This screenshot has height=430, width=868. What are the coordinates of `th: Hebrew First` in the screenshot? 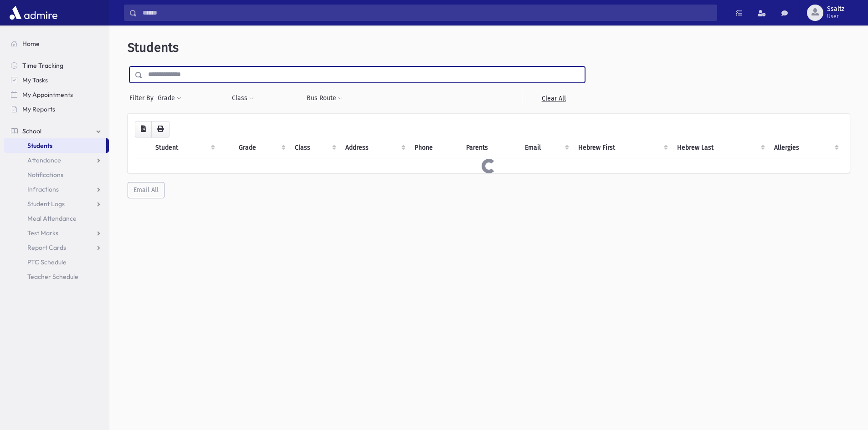 It's located at (622, 148).